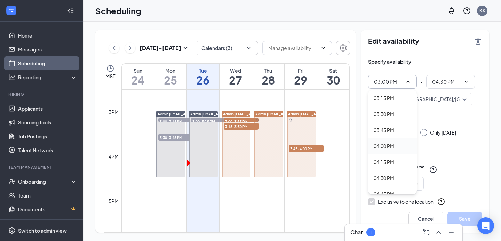 The width and height of the screenshot is (501, 241). Describe the element at coordinates (138, 80) in the screenshot. I see `h1: 24` at that location.